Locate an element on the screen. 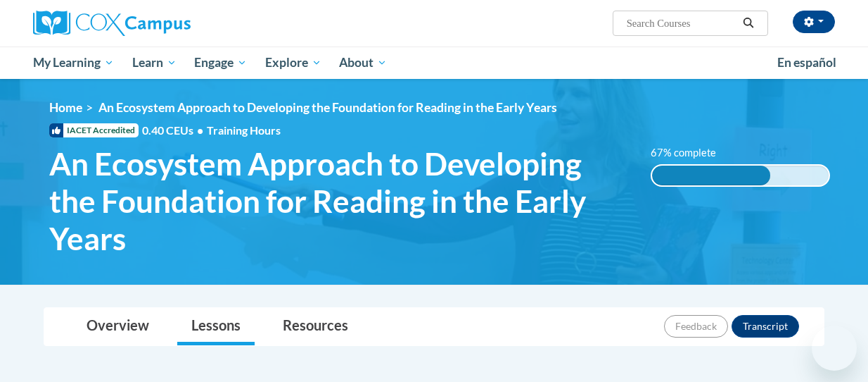 This screenshot has height=382, width=868. a: Cox Campus is located at coordinates (160, 23).